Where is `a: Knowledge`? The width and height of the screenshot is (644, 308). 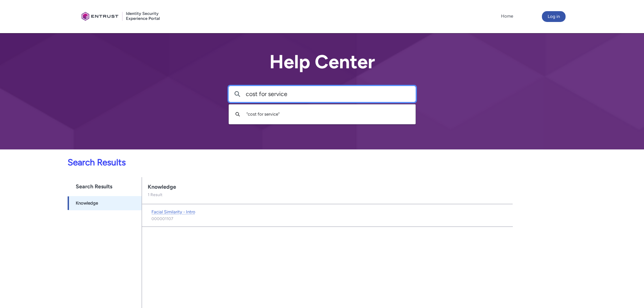
a: Knowledge is located at coordinates (105, 203).